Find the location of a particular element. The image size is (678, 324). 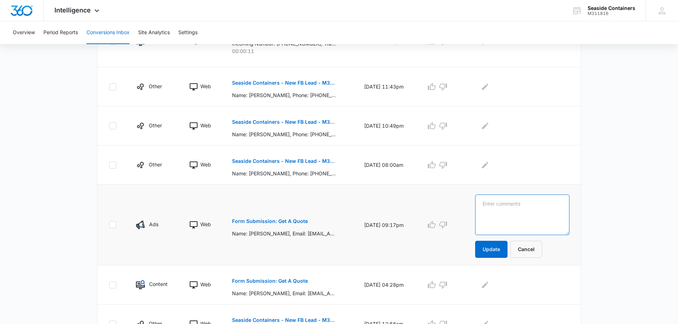

div: account id is located at coordinates (611, 14).